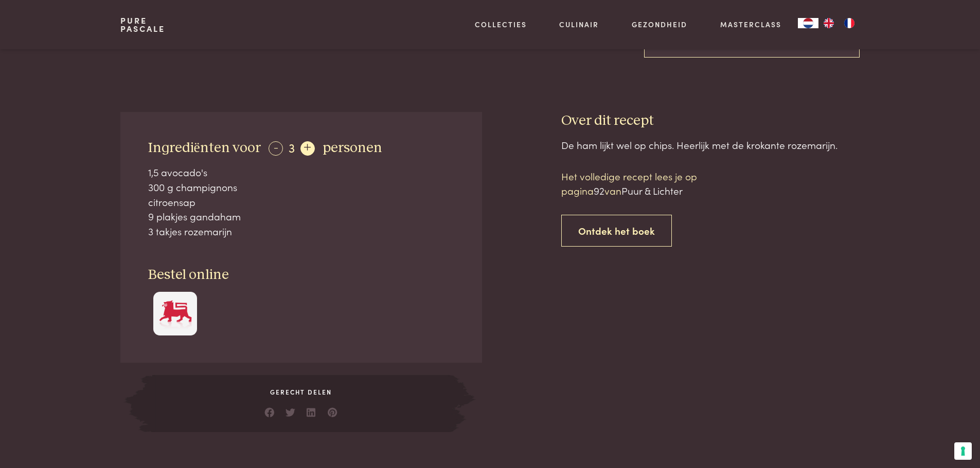  Describe the element at coordinates (302, 187) in the screenshot. I see `div: 300 g champignons` at that location.